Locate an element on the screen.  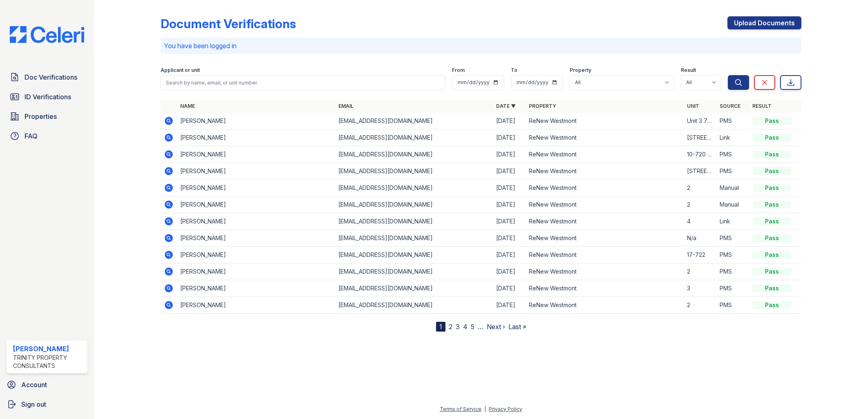
a: FAQ is located at coordinates (47, 136).